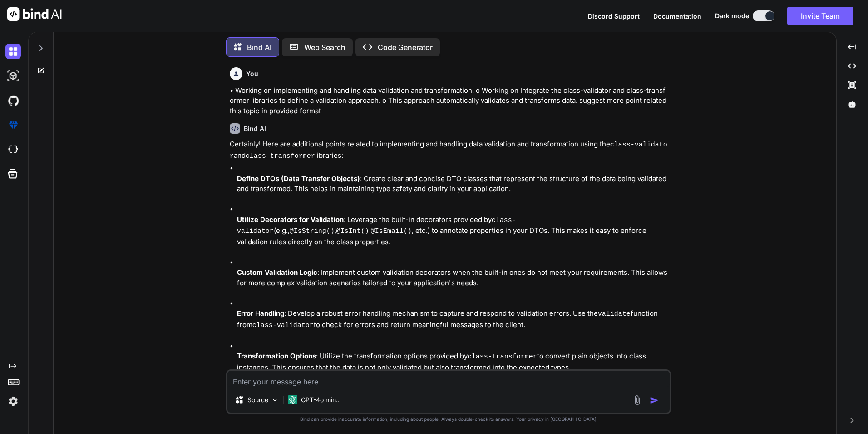 Image resolution: width=868 pixels, height=434 pixels. I want to click on code: @IsInt(), so click(352, 231).